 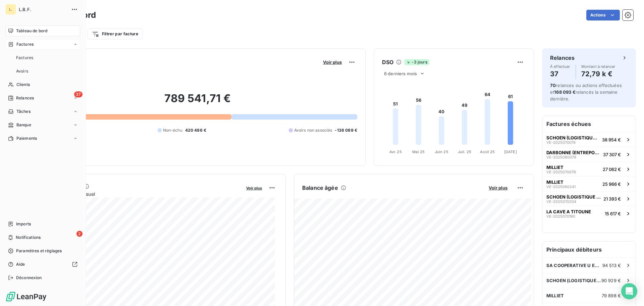 I want to click on span: Paiements, so click(x=27, y=138).